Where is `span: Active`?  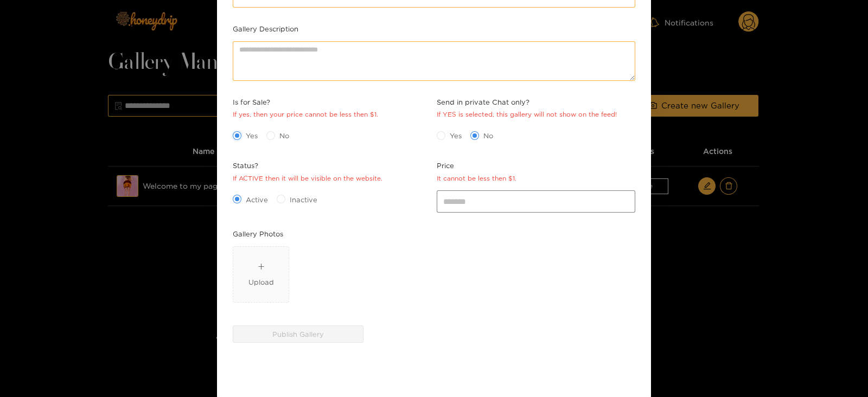 span: Active is located at coordinates (257, 200).